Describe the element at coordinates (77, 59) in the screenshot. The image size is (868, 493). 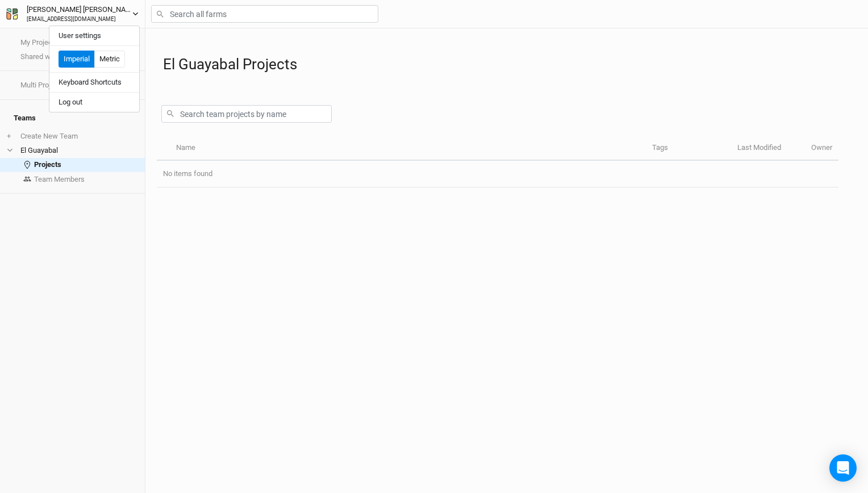
I see `button: Imperial` at that location.